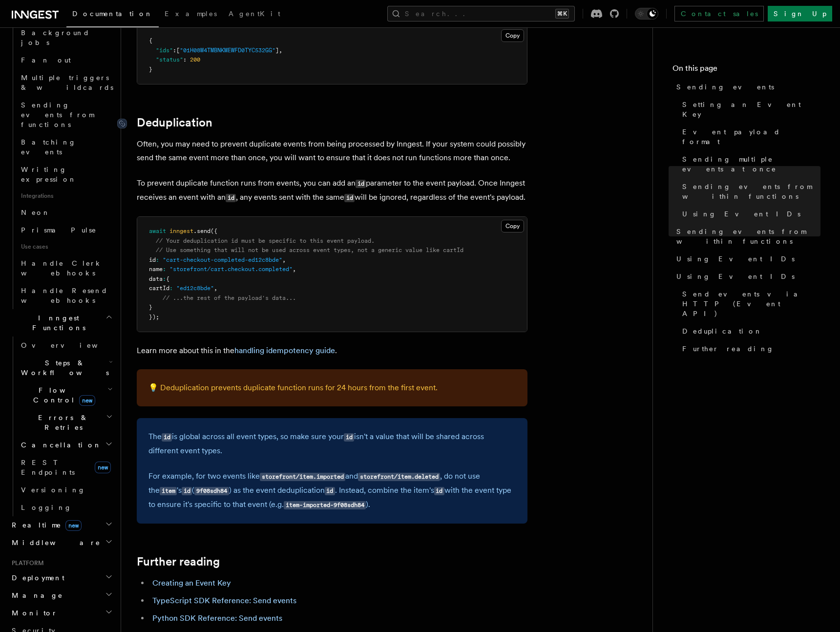 Image resolution: width=840 pixels, height=632 pixels. What do you see at coordinates (748, 236) in the screenshot?
I see `span: Sending events from within functions` at bounding box center [748, 236].